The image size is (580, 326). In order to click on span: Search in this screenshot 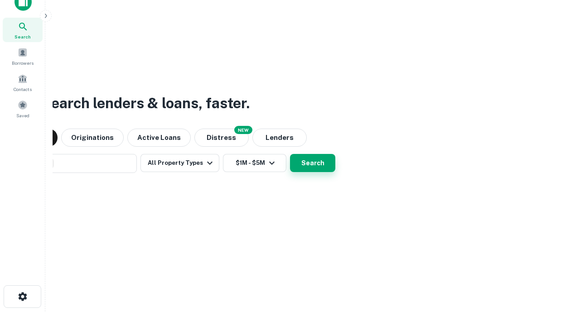, I will do `click(23, 37)`.